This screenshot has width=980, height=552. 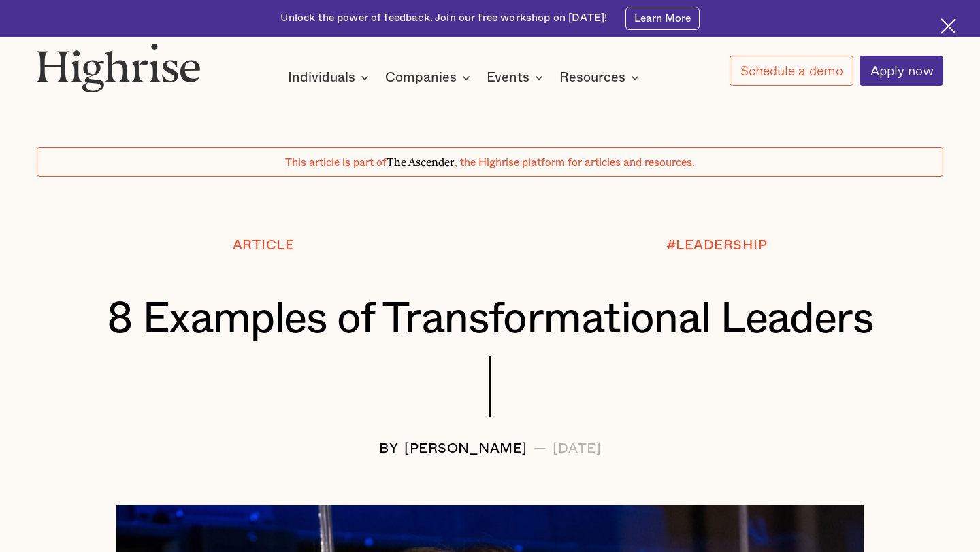 What do you see at coordinates (421, 159) in the screenshot?
I see `span: The Ascender` at bounding box center [421, 159].